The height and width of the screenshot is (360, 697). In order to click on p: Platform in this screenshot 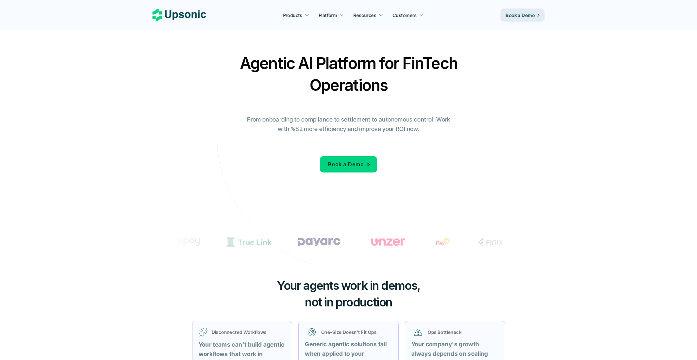, I will do `click(328, 15)`.